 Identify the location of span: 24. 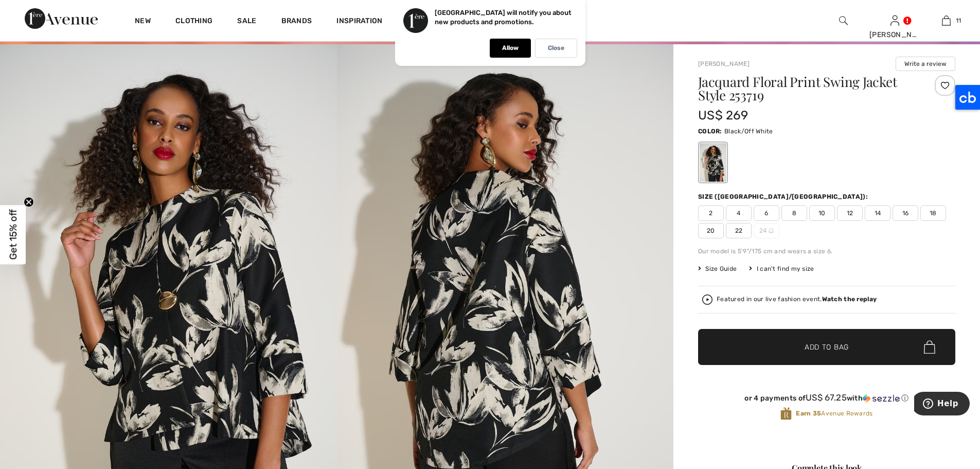
(767, 230).